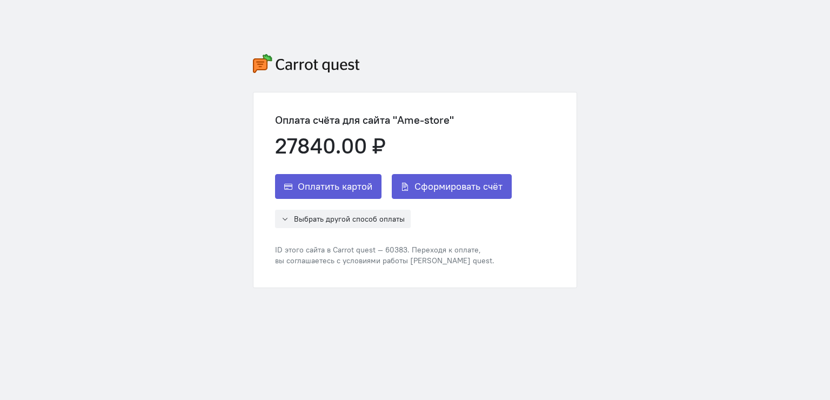  What do you see at coordinates (343, 219) in the screenshot?
I see `button: Выбрать другой способ оплаты` at bounding box center [343, 219].